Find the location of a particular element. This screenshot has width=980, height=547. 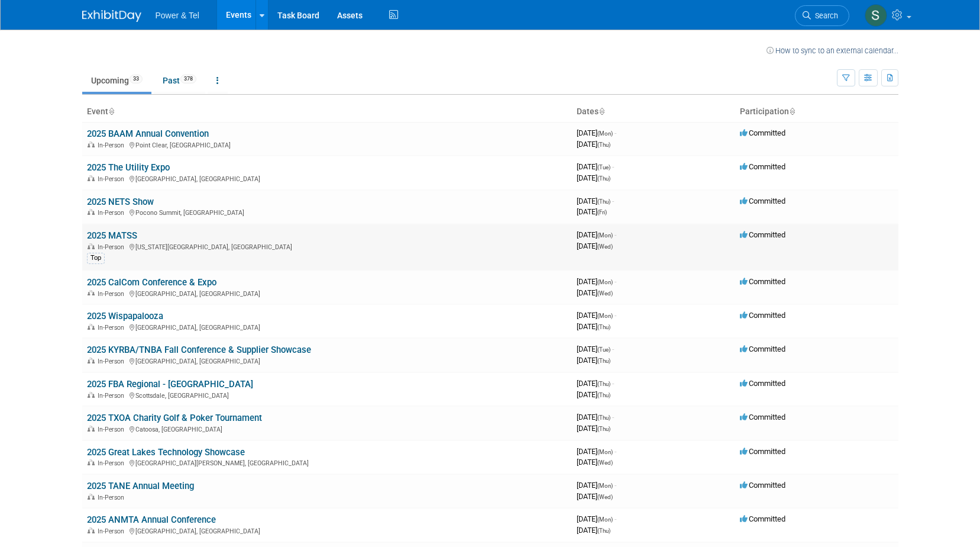

th: Participation is located at coordinates (816, 112).